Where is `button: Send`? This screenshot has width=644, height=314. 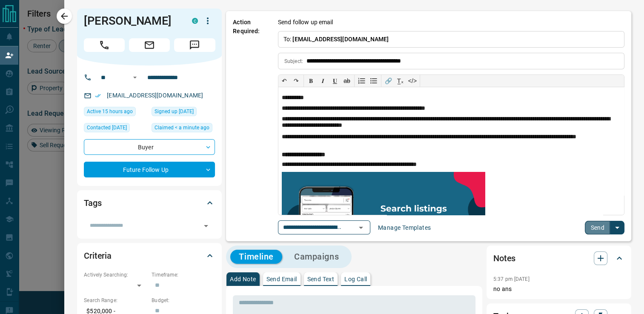
button: Send is located at coordinates (597, 228).